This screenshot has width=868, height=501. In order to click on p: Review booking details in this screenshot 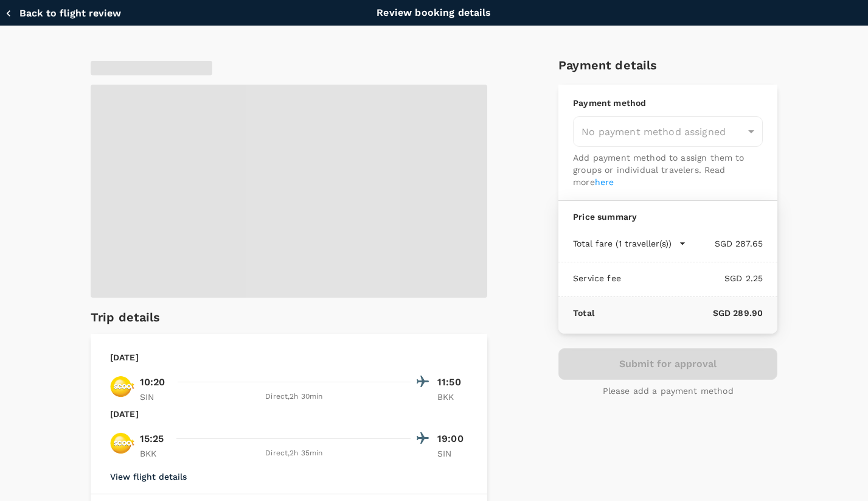, I will do `click(434, 12)`.